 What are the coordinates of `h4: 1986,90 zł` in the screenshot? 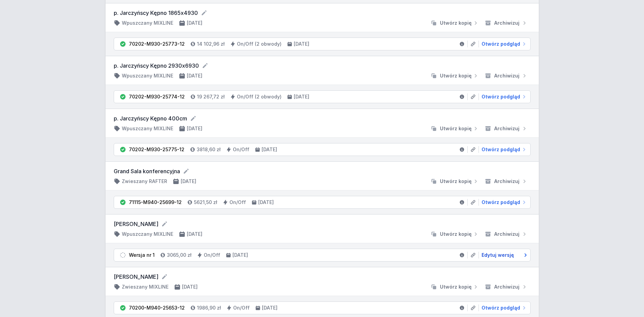 It's located at (209, 308).